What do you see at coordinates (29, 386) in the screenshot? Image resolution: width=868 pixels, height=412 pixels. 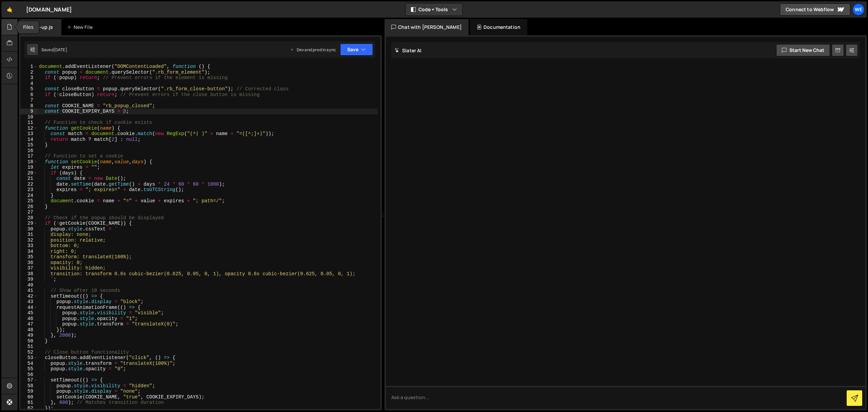 I see `div: 58` at bounding box center [29, 386].